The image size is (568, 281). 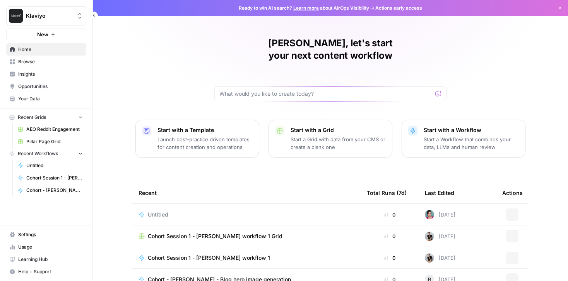 What do you see at coordinates (55, 142) in the screenshot?
I see `span: Pillar Page Grid` at bounding box center [55, 142].